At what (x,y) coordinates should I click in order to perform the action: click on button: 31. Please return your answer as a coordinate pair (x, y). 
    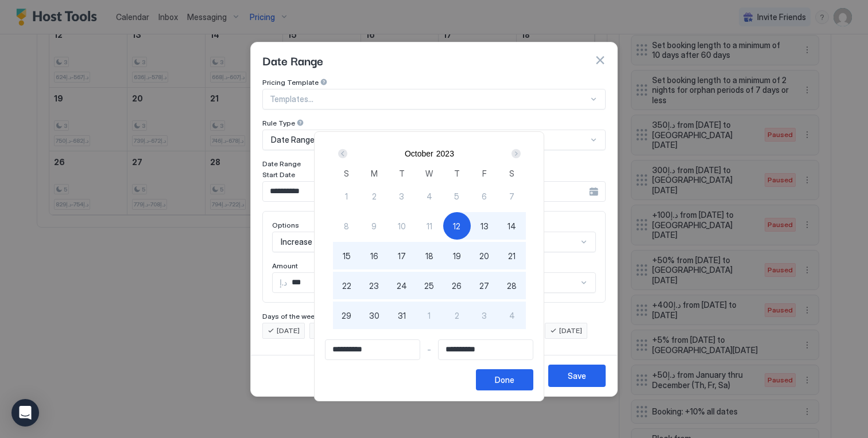
    Looking at the image, I should click on (402, 316).